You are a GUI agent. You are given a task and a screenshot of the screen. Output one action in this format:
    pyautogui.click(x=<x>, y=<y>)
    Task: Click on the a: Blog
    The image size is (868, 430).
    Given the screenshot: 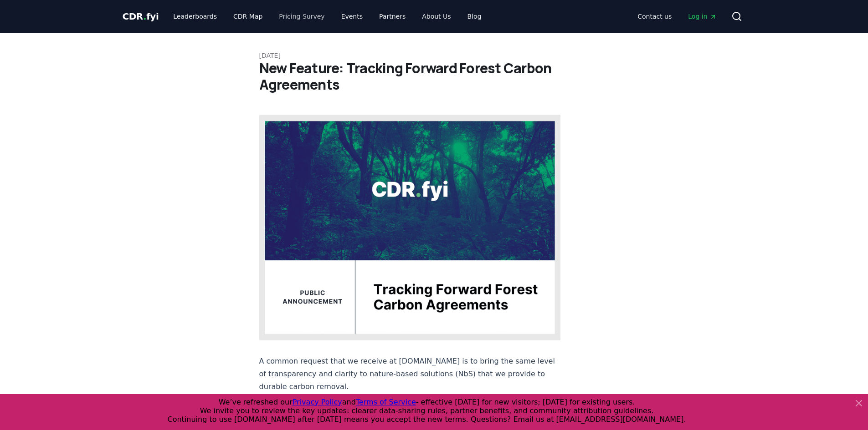 What is the action you would take?
    pyautogui.click(x=475, y=16)
    